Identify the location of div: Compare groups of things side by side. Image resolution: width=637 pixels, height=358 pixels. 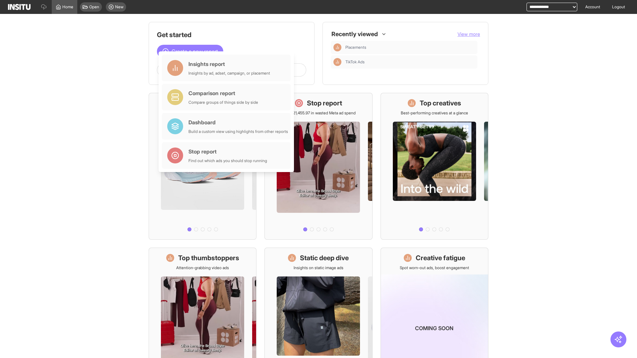
(223, 102).